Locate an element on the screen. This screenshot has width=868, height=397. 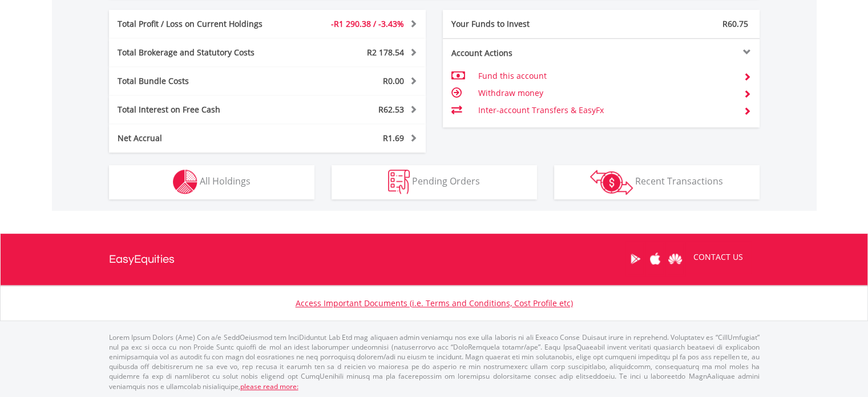
a: Apple is located at coordinates (655, 259).